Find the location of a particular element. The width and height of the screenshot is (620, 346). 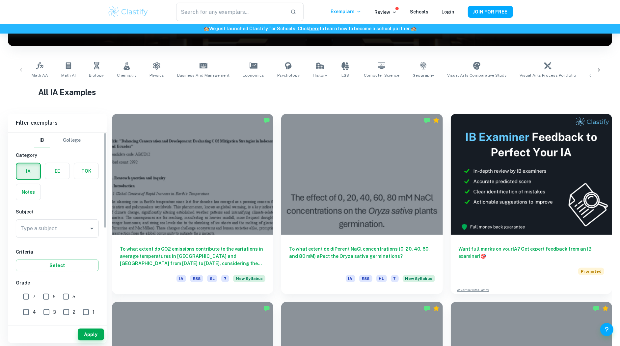

h1: All IA Examples is located at coordinates (310, 92).